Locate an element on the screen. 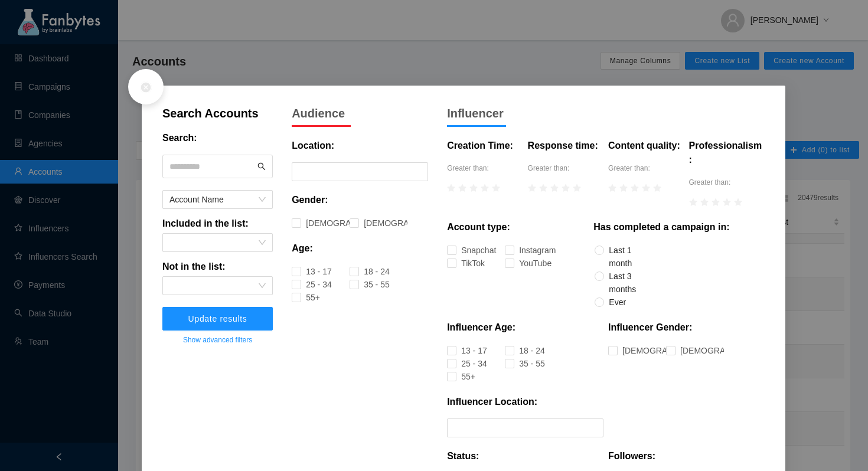 Image resolution: width=868 pixels, height=471 pixels. p: Creation Time: is located at coordinates (480, 146).